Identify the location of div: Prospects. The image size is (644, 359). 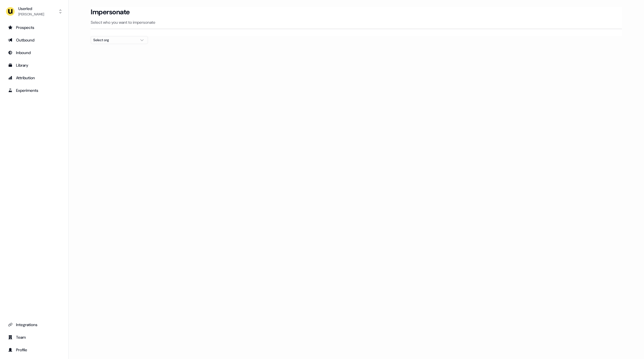
(34, 28).